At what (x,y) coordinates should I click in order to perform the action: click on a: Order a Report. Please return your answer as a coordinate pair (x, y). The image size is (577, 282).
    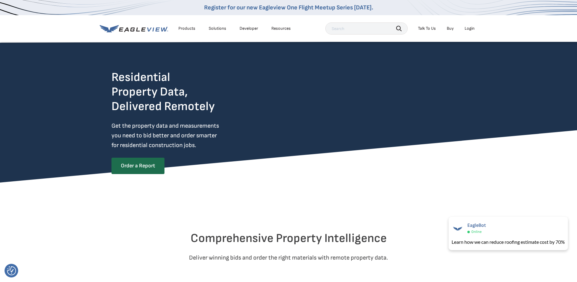
    Looking at the image, I should click on (138, 166).